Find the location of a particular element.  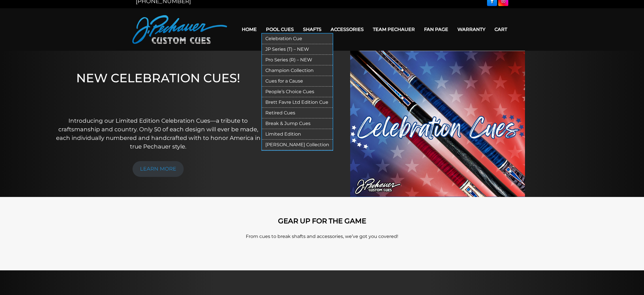

a: Retired Cues is located at coordinates (297, 113).